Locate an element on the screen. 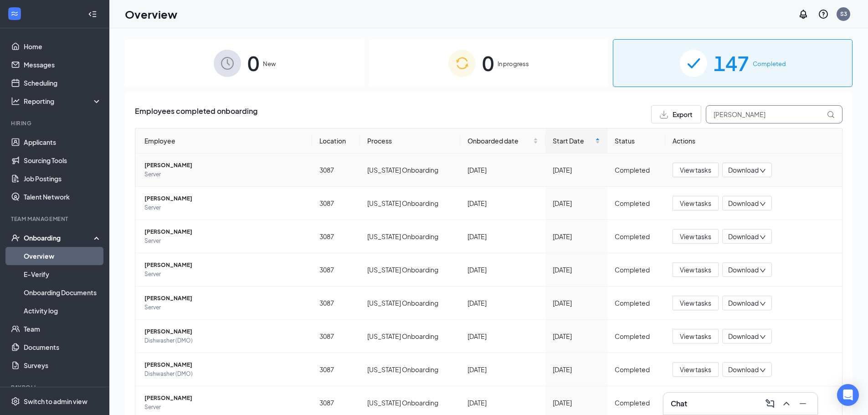  a: Home is located at coordinates (62, 46).